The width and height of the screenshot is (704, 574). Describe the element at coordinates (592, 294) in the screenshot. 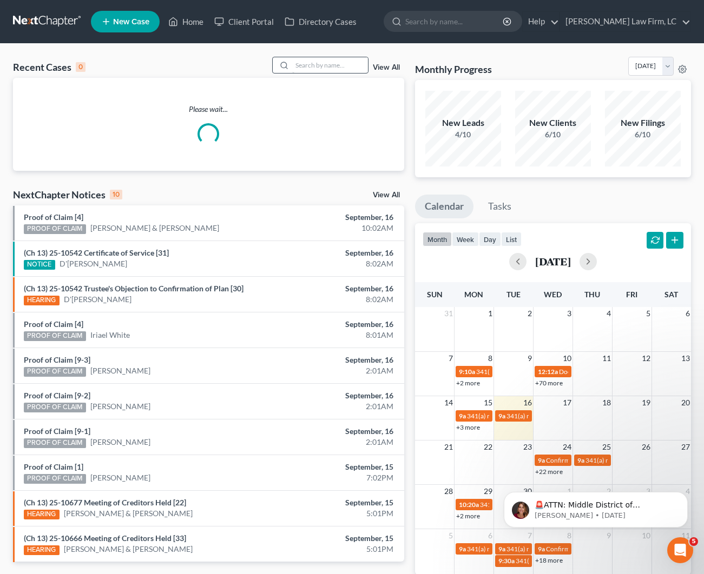

I see `span: Thu` at that location.